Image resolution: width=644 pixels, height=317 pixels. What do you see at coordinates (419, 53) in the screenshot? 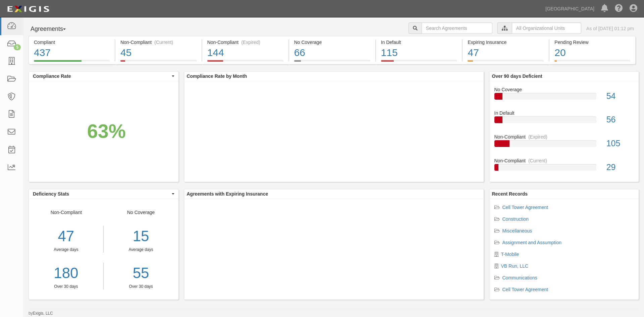
I see `div: 115` at bounding box center [419, 53].